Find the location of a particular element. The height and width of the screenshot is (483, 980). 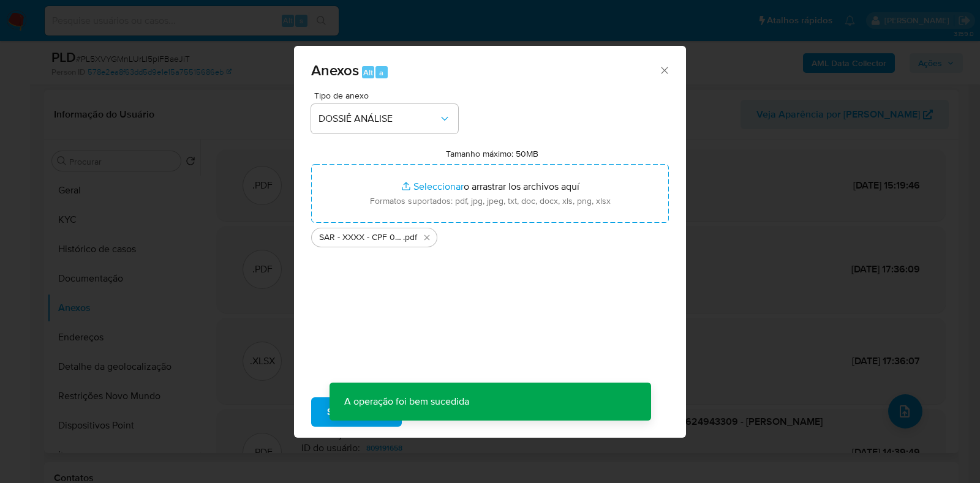

span: Anexos is located at coordinates (335, 70).